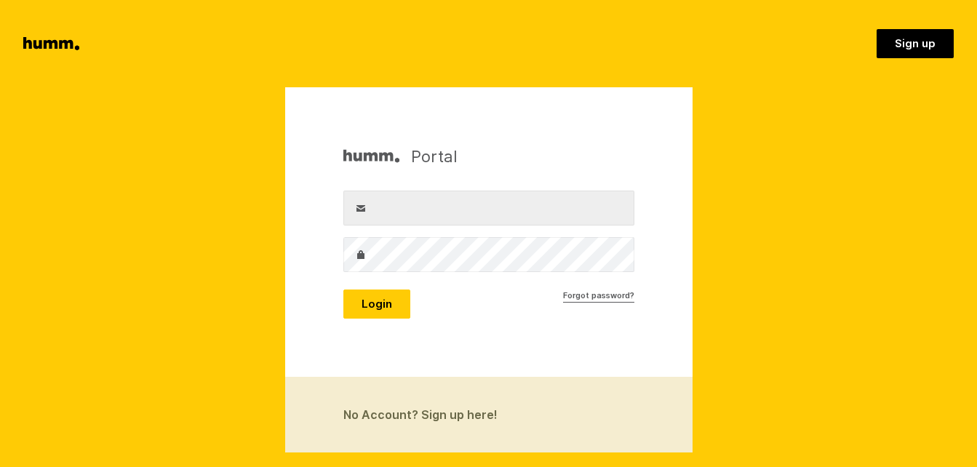  Describe the element at coordinates (915, 44) in the screenshot. I see `a: Sign up` at that location.